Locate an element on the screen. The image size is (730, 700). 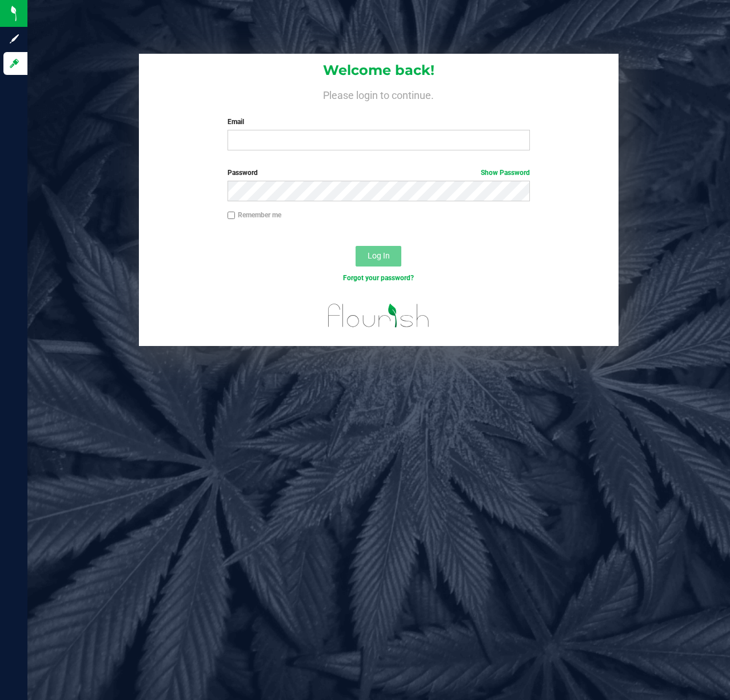
span: Log In is located at coordinates (379, 256).